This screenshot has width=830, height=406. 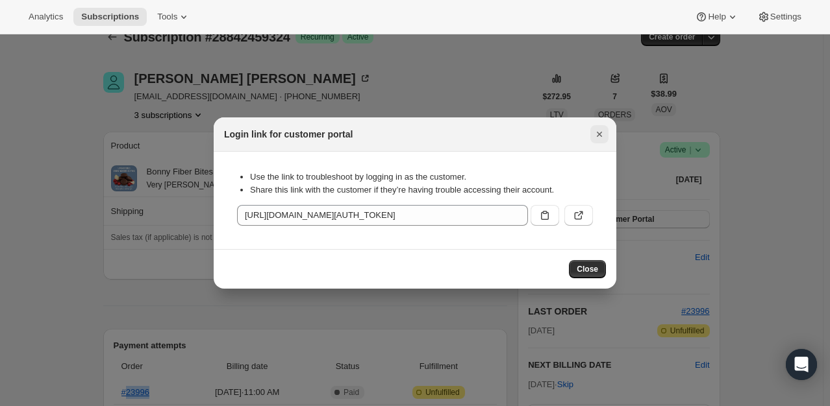 What do you see at coordinates (421, 190) in the screenshot?
I see `li: Share this link with the customer if they’re having trouble accessing their account.` at bounding box center [421, 190].